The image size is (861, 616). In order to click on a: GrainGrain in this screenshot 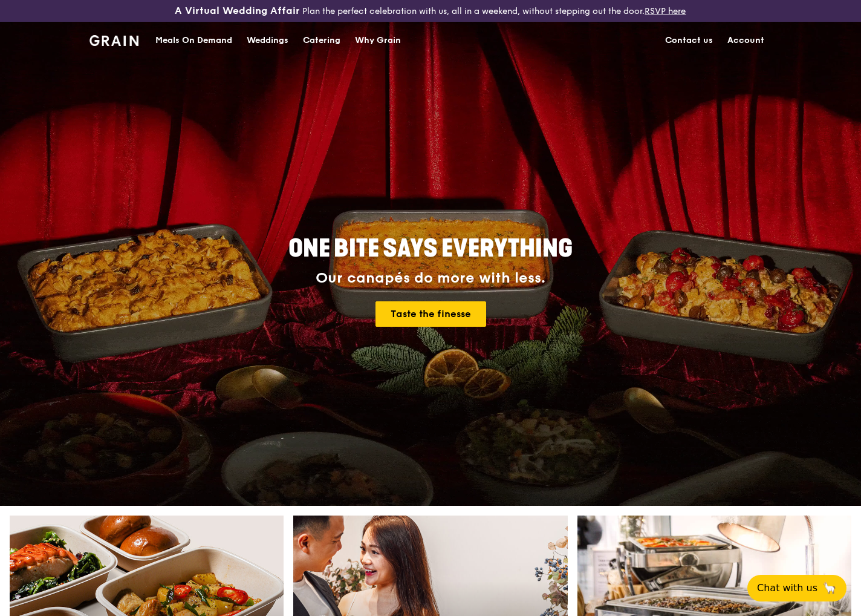, I will do `click(114, 39)`.